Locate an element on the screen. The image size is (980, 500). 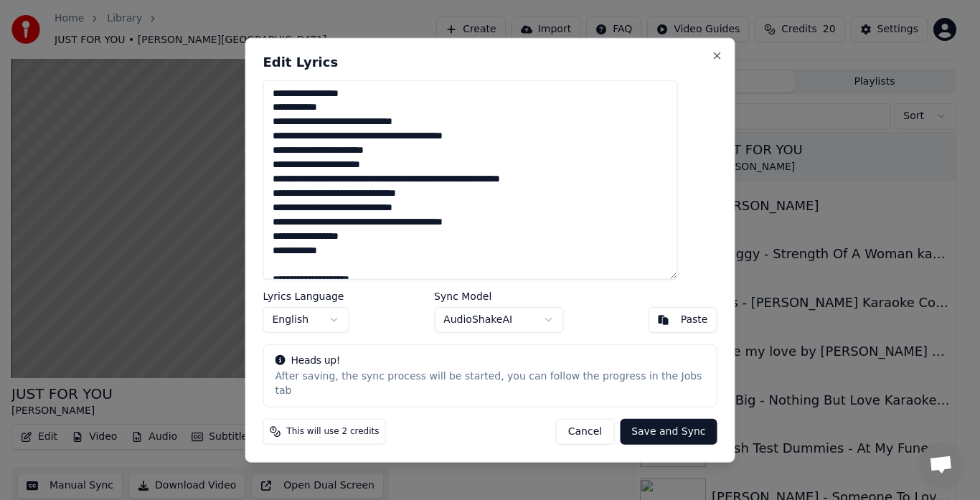
div: Paste is located at coordinates (694, 320).